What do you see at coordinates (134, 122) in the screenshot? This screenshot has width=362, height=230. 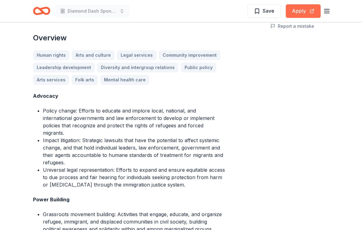 I see `li: Policy change: Efforts to educate and implore local, national, and international governments and ...` at bounding box center [134, 122].